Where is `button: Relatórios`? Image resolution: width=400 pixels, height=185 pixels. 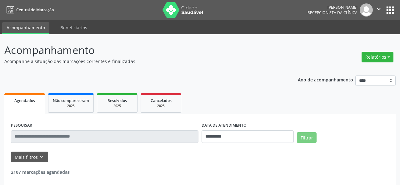 button: Relatórios is located at coordinates (378, 57).